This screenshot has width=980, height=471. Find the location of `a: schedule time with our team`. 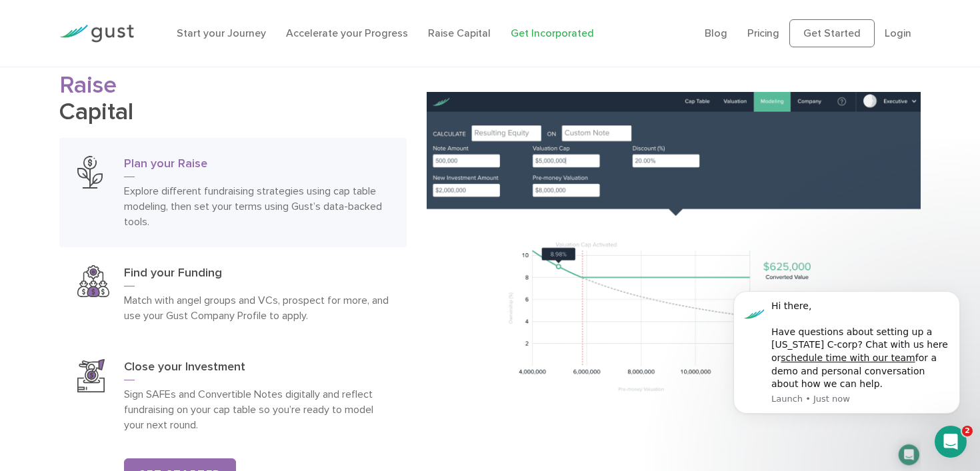

a: schedule time with our team is located at coordinates (134, 87).